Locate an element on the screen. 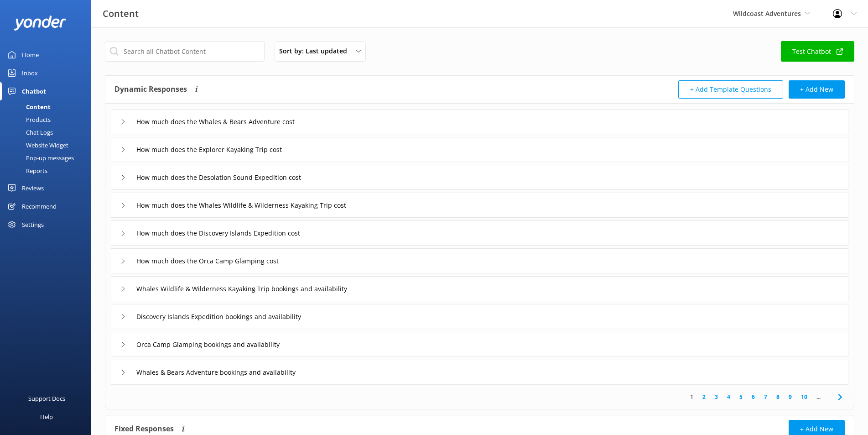 The height and width of the screenshot is (435, 868). a: Reports is located at coordinates (48, 171).